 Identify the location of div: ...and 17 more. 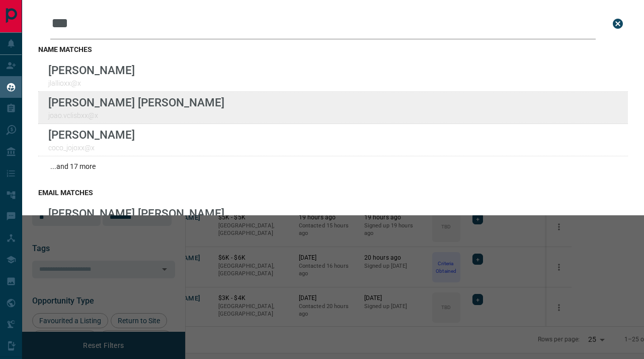
(333, 167).